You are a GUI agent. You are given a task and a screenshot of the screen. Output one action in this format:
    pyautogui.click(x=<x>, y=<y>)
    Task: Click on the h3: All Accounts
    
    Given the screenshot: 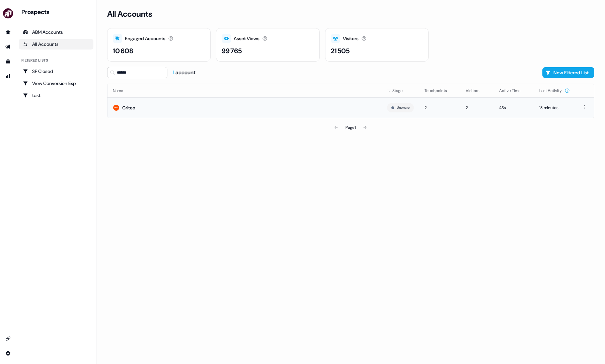 What is the action you would take?
    pyautogui.click(x=130, y=14)
    